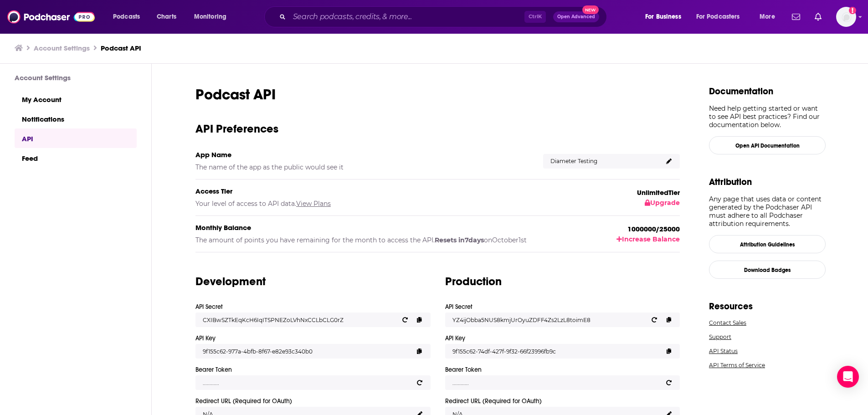 Image resolution: width=868 pixels, height=415 pixels. Describe the element at coordinates (535, 17) in the screenshot. I see `span: Ctrl K` at that location.